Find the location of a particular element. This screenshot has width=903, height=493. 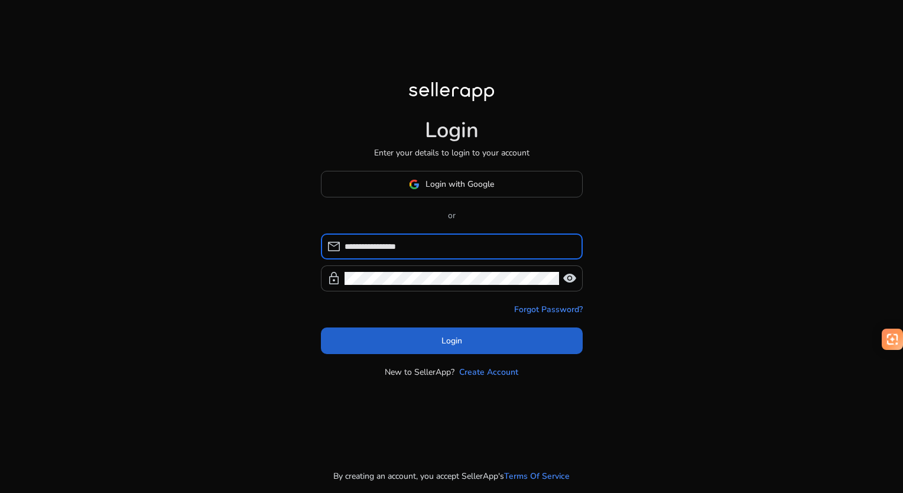

span: visibility is located at coordinates (570, 278).